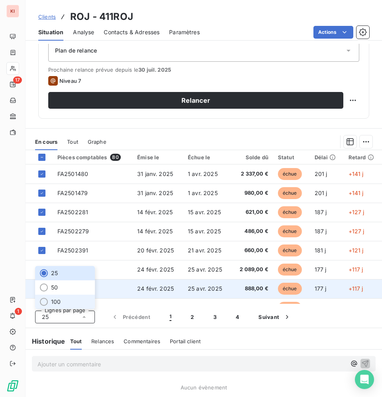  What do you see at coordinates (51, 32) in the screenshot?
I see `span: Situation` at bounding box center [51, 32].